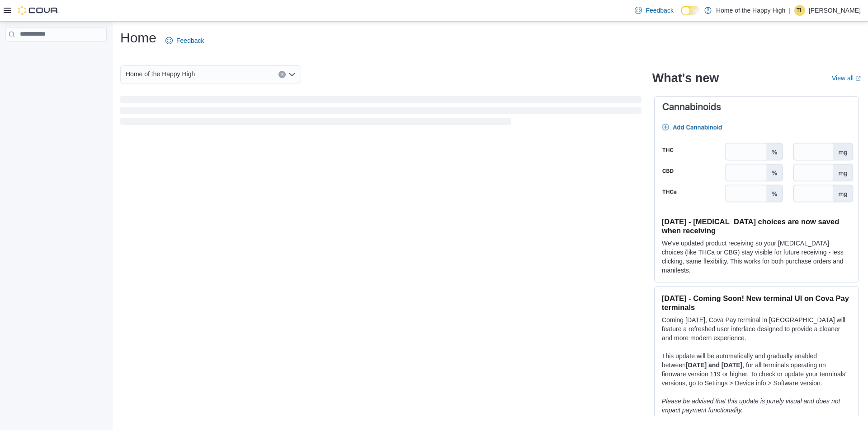 The image size is (868, 430). Describe the element at coordinates (380, 113) in the screenshot. I see `span: Loading` at that location.